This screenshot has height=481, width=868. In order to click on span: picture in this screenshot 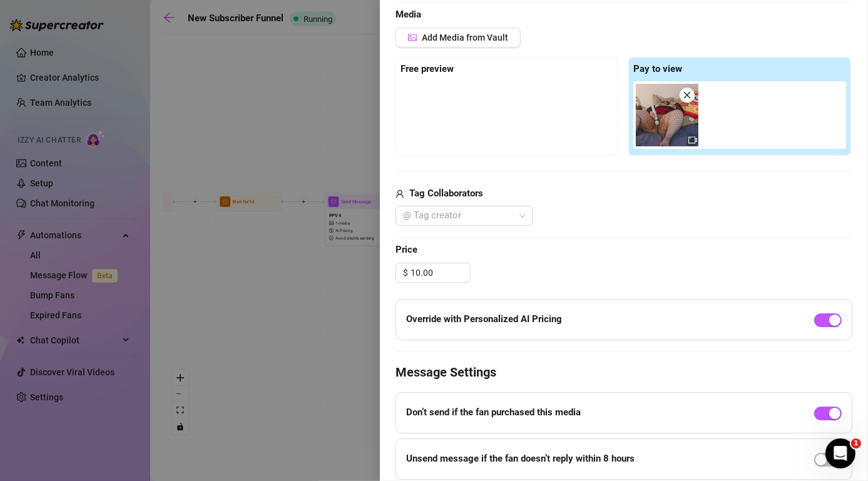, I will do `click(413, 38)`.